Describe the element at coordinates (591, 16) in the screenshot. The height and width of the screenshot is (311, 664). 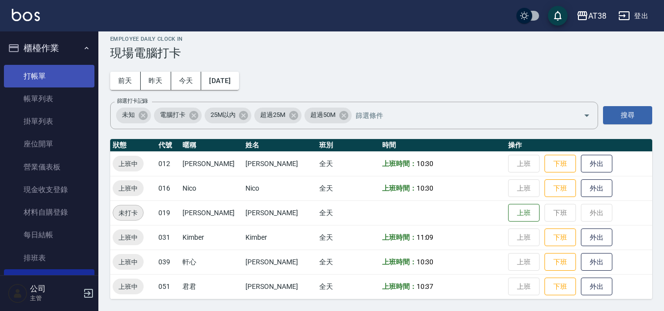
I see `button: AT38` at that location.